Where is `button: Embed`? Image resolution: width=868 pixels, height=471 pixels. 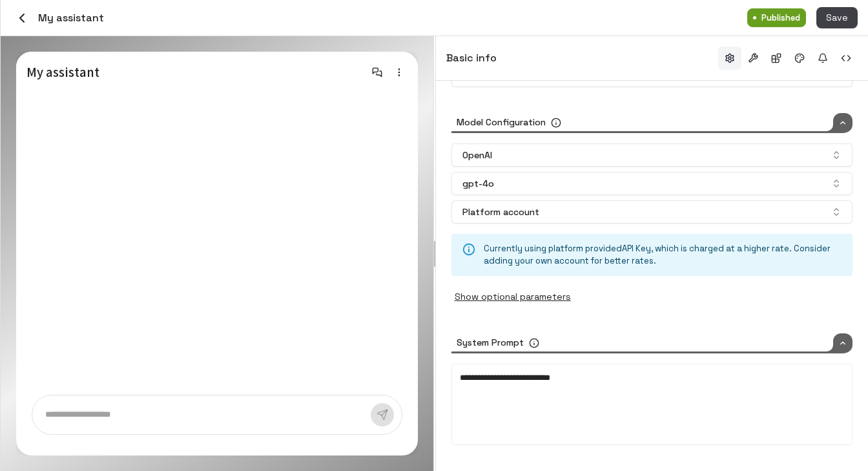
button: Embed is located at coordinates (846, 58).